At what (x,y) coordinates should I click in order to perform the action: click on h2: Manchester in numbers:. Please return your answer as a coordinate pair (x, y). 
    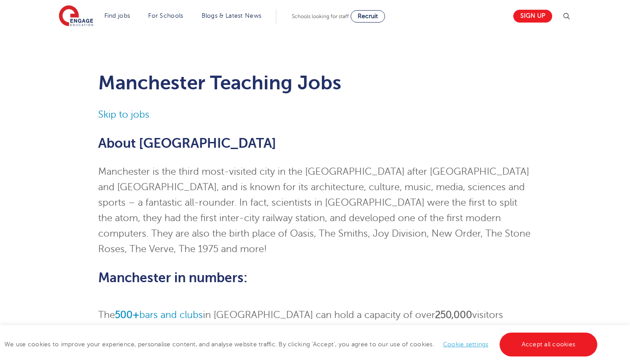
    Looking at the image, I should click on (315, 277).